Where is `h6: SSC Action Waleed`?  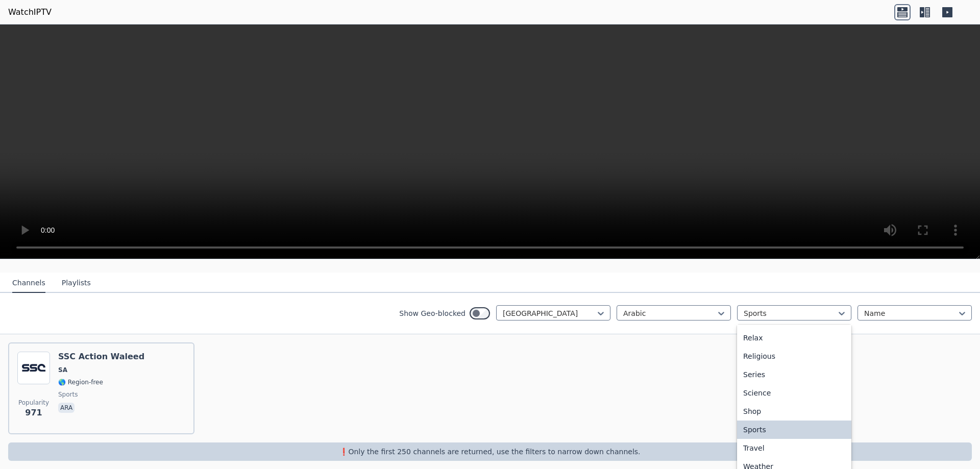
h6: SSC Action Waleed is located at coordinates (101, 357).